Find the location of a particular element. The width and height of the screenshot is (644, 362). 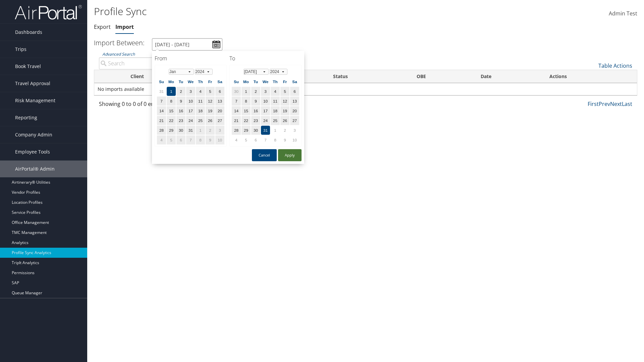

a: Export is located at coordinates (102, 27).